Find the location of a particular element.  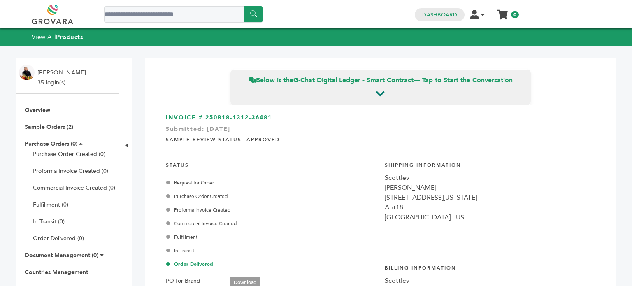

h4: Sample Review Status: Approved is located at coordinates (380, 139).